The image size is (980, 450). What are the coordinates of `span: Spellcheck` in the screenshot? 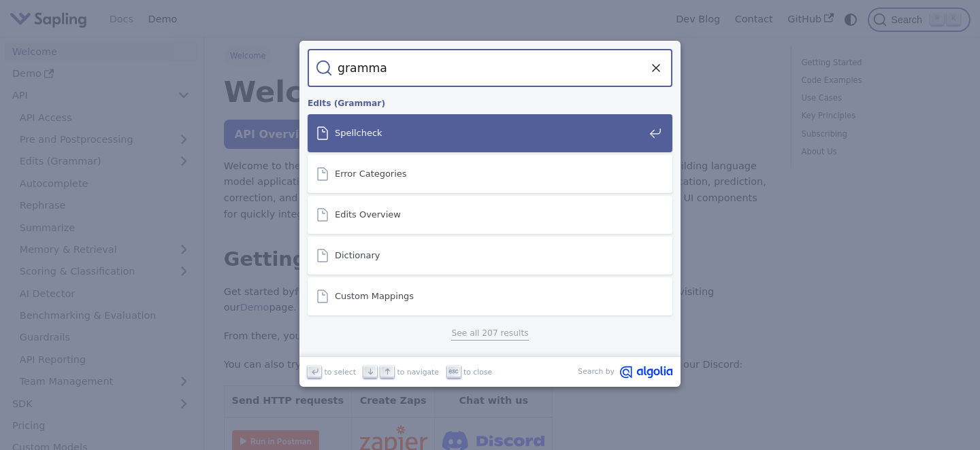 It's located at (490, 133).